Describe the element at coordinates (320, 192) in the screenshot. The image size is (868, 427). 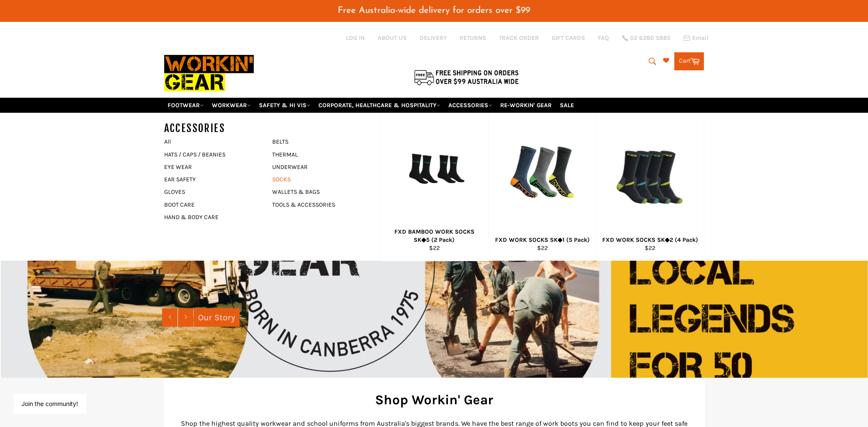
I see `a: WALLETS & BAGS` at that location.